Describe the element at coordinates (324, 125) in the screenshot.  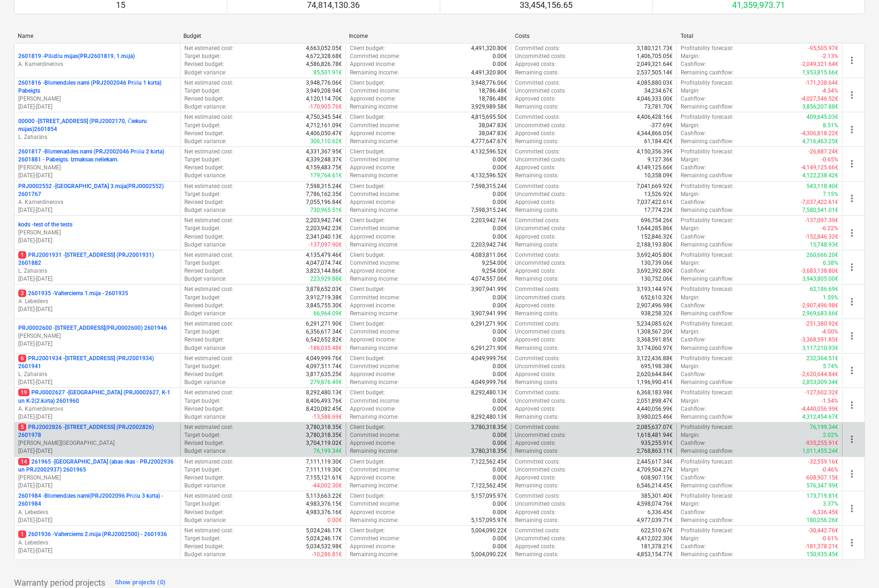
I see `p: 4,712,161.09€` at that location.